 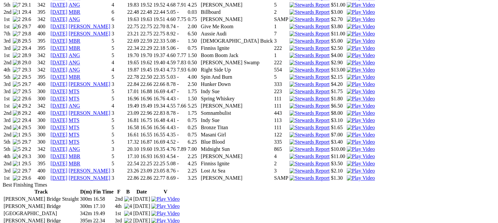 I want to click on td: 19.70, so click(x=146, y=55).